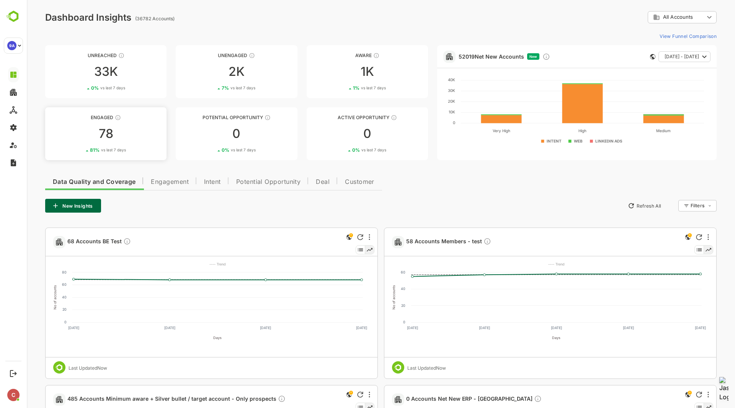  What do you see at coordinates (38, 272) in the screenshot?
I see `text: 80` at bounding box center [38, 272].